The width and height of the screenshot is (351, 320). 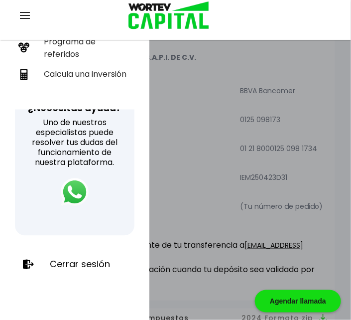 What do you see at coordinates (75, 48) in the screenshot?
I see `a: Programa de referidos` at bounding box center [75, 48].